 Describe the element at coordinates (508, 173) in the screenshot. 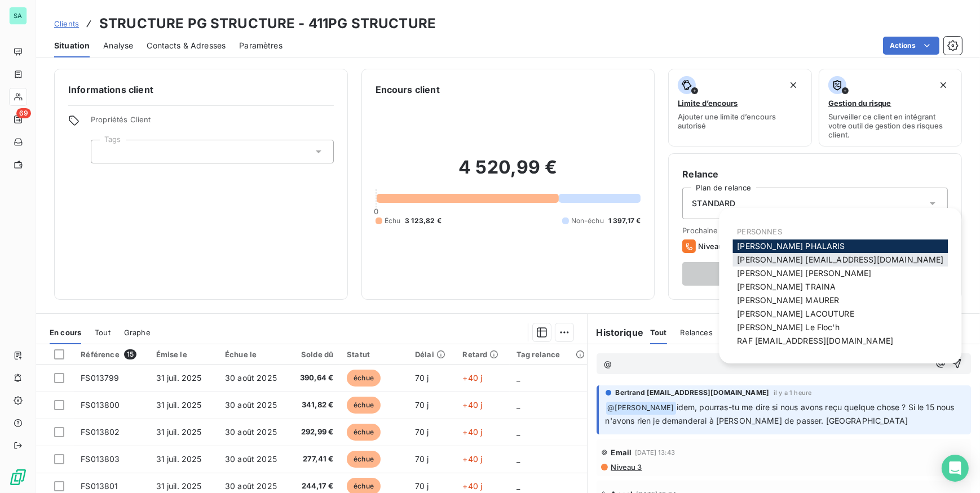

I see `h2: 4 520,99 €` at that location.